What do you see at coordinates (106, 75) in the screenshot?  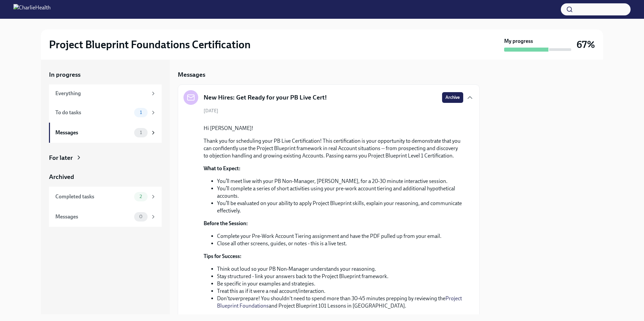 I see `div: In progress` at bounding box center [106, 75].